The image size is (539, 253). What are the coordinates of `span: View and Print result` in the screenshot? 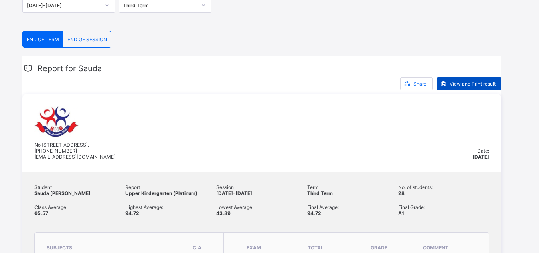 It's located at (473, 83).